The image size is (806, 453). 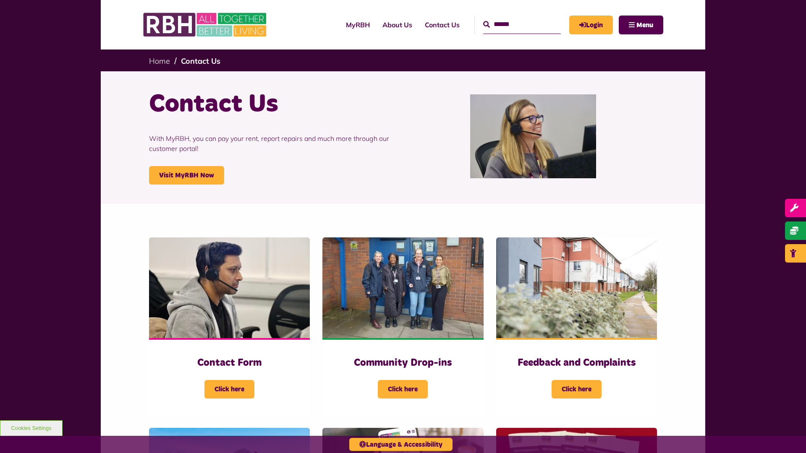 I want to click on img: Heywood Drop In 2024, so click(x=402, y=288).